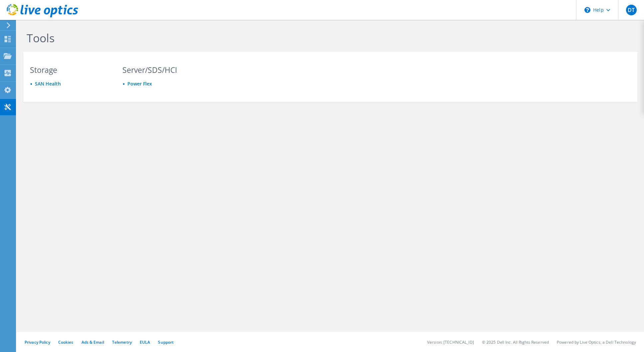  I want to click on svg: \n, so click(588, 10).